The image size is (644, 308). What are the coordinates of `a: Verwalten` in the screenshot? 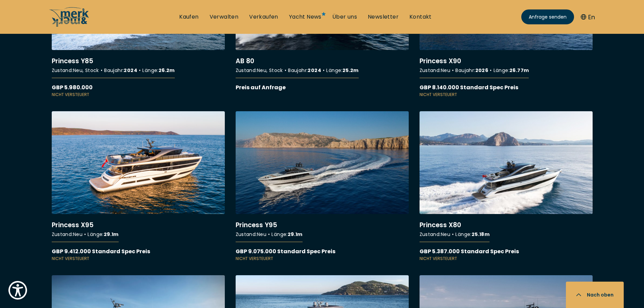 It's located at (224, 17).